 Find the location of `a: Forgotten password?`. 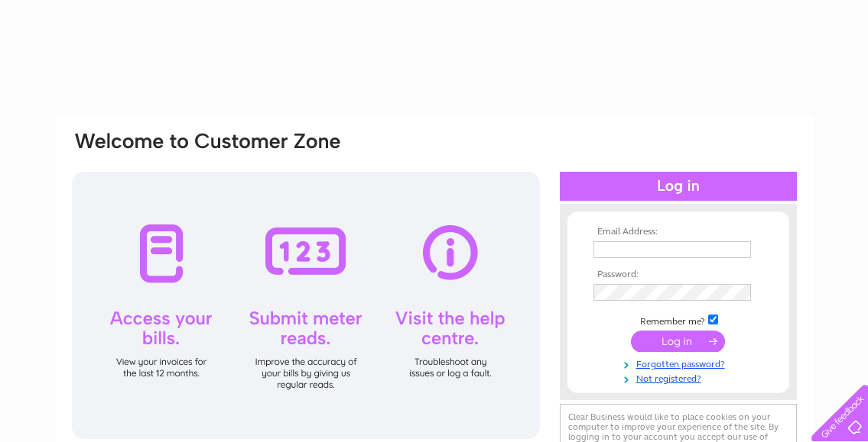

a: Forgotten password? is located at coordinates (680, 363).